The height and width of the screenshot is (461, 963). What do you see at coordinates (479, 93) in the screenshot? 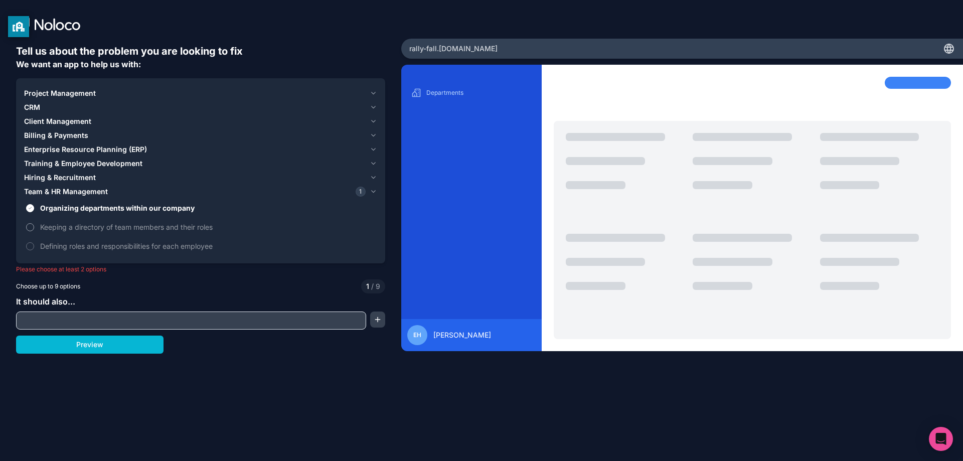
I see `p: Departments` at bounding box center [479, 93].